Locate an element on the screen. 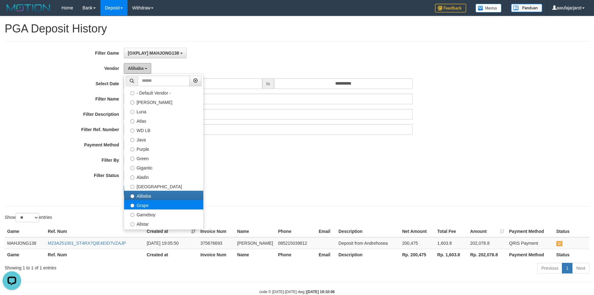  th: Rp. 202,078.8 is located at coordinates (487, 254).